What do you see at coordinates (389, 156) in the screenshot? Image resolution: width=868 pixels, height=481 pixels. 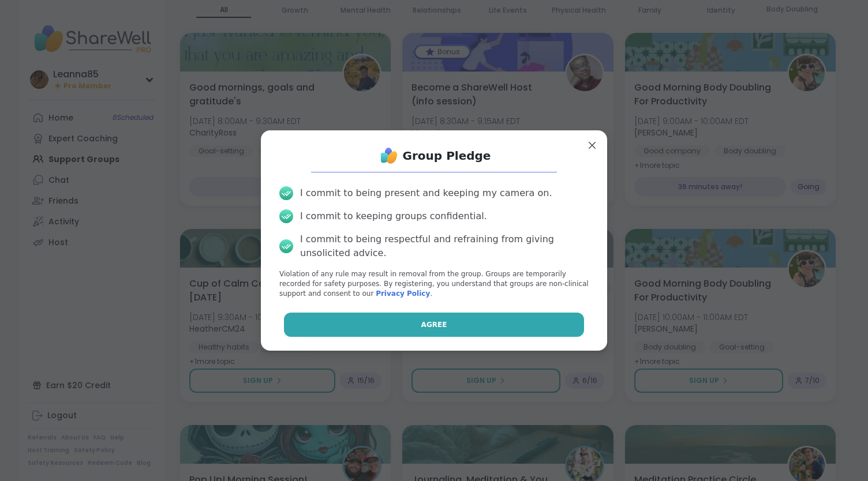 I see `img: ShareWell Logo` at bounding box center [389, 156].